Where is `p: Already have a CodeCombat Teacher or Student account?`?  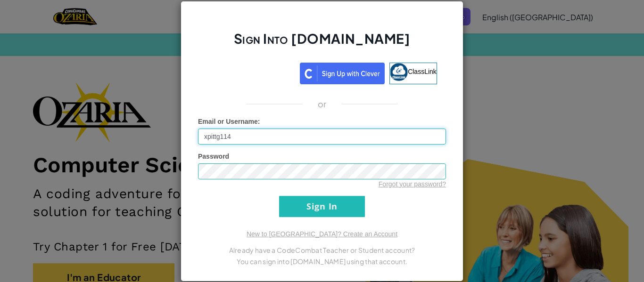
p: Already have a CodeCombat Teacher or Student account? is located at coordinates (322, 250).